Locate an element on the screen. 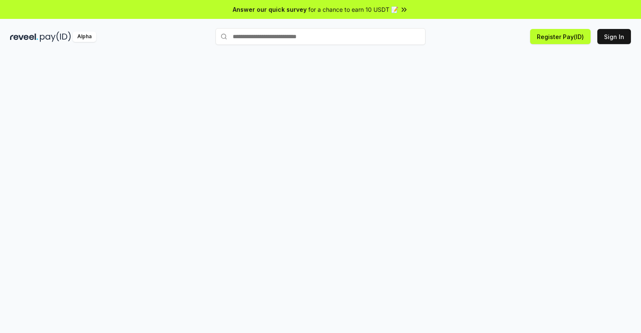 The width and height of the screenshot is (641, 333). div: Alpha is located at coordinates (84, 37).